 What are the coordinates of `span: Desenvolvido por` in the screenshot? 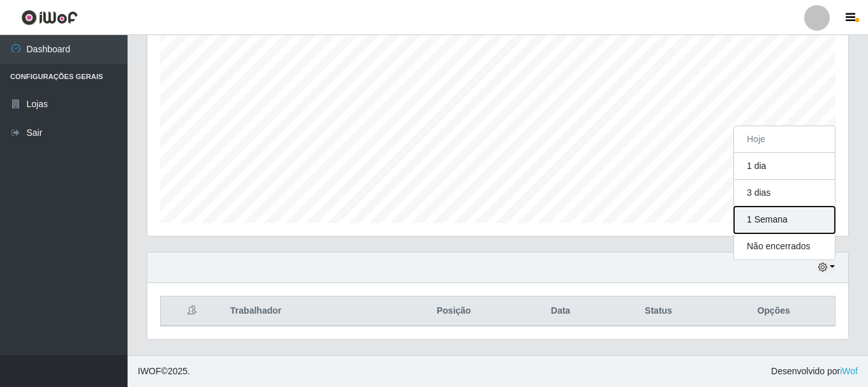 It's located at (814, 371).